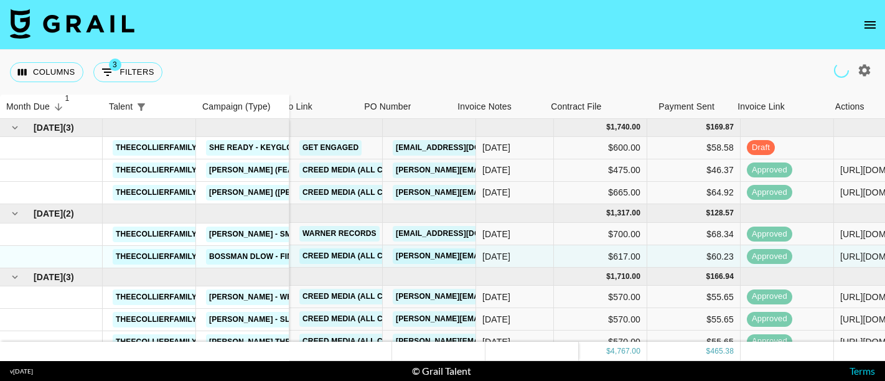 Image resolution: width=885 pixels, height=381 pixels. I want to click on div: 1,317.00, so click(626, 213).